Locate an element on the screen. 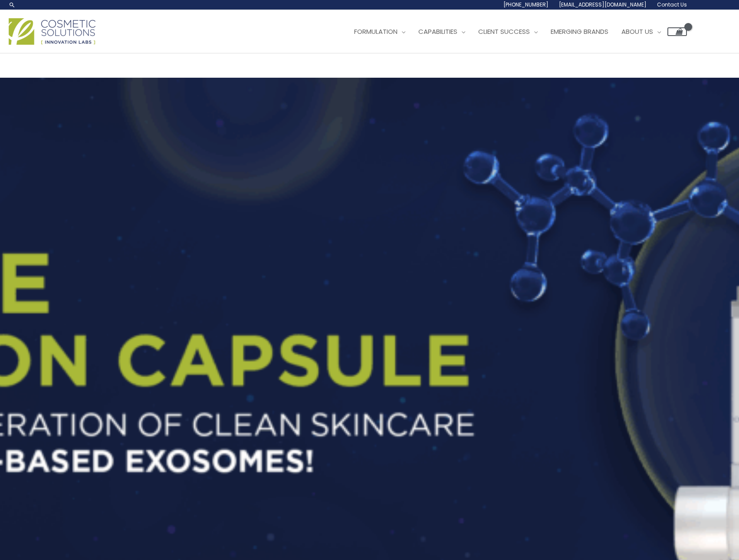 The width and height of the screenshot is (739, 560). a: Capabilities is located at coordinates (442, 32).